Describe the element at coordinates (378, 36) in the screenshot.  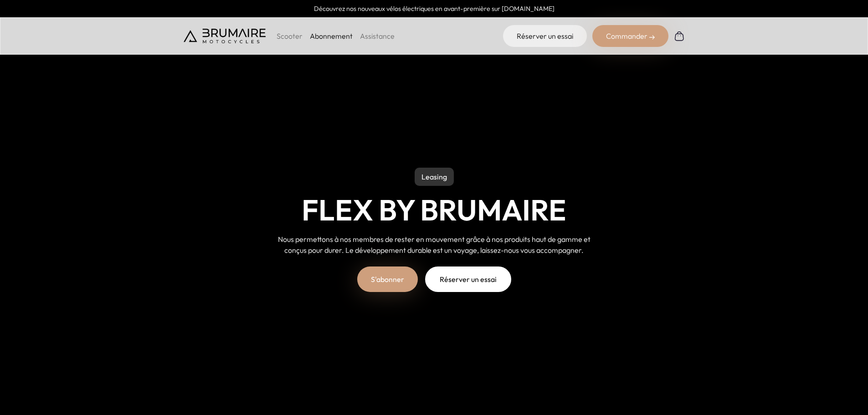
I see `a: Assistance` at that location.